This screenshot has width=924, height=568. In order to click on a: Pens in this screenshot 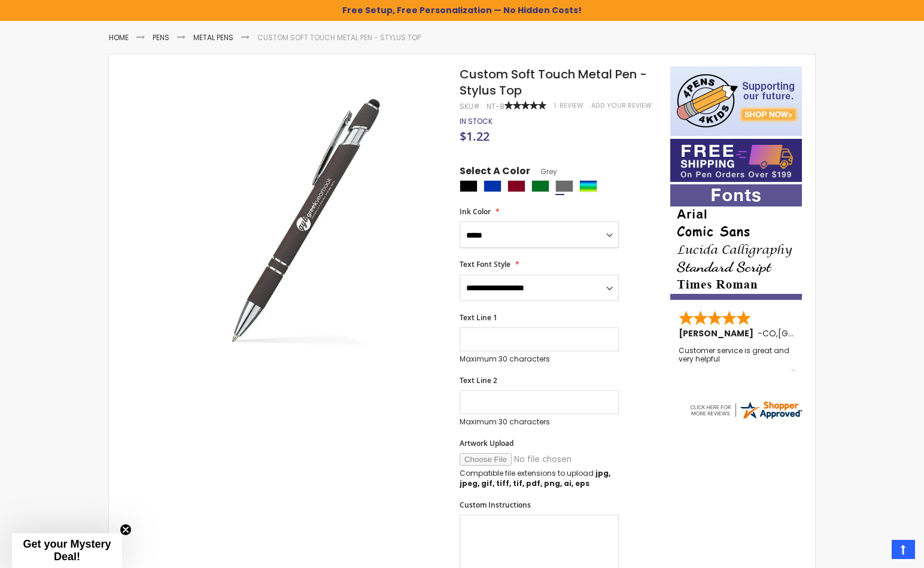, I will do `click(161, 37)`.